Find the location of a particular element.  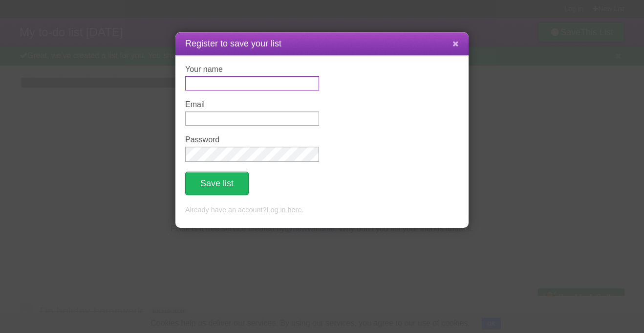

button: Save list is located at coordinates (217, 183).